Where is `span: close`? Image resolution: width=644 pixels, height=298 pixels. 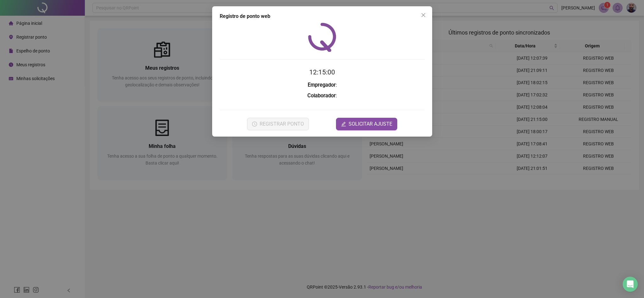 span: close is located at coordinates (423, 15).